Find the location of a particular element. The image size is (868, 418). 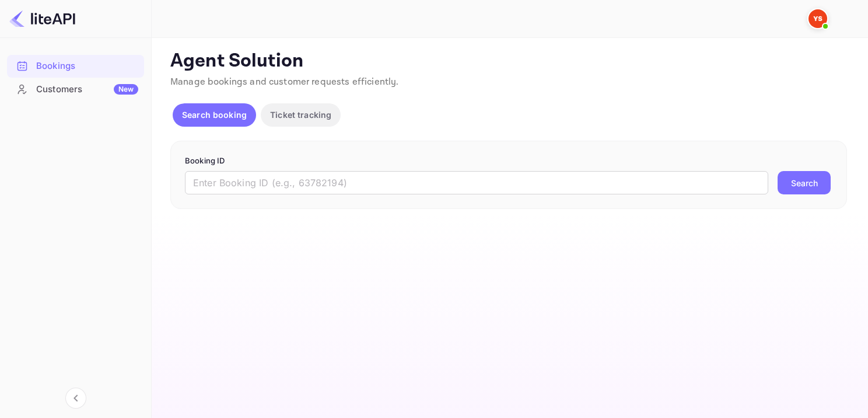

p: Agent Solution is located at coordinates (508, 61).